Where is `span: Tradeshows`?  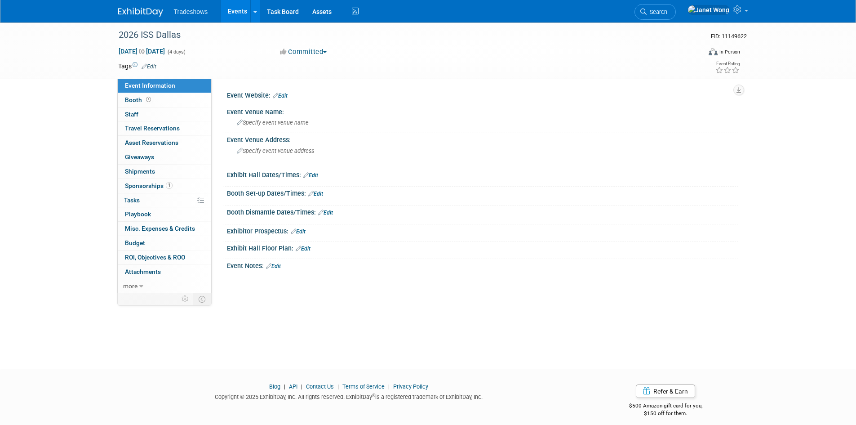 span: Tradeshows is located at coordinates (191, 12).